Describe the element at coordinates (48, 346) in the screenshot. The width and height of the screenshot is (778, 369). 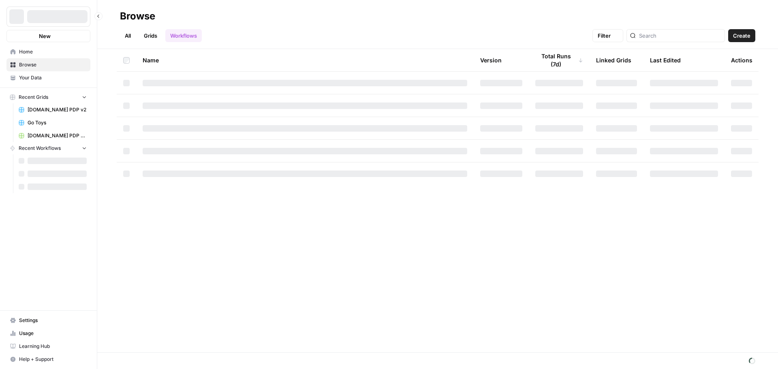
I see `a: Learning Hub` at that location.